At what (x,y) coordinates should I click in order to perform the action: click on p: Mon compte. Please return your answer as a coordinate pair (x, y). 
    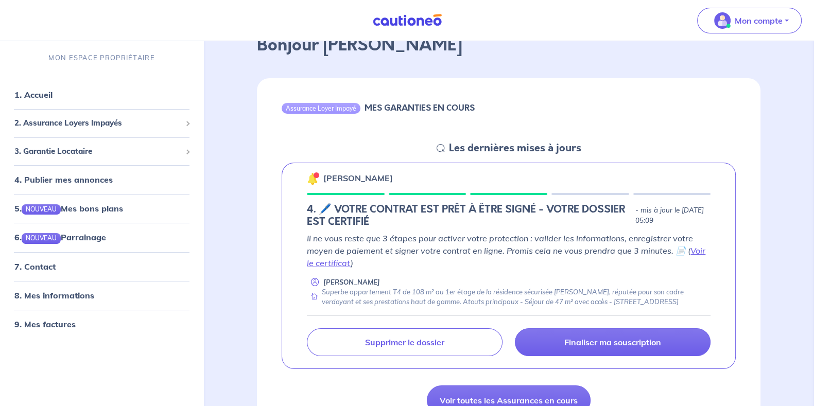
    Looking at the image, I should click on (759, 21).